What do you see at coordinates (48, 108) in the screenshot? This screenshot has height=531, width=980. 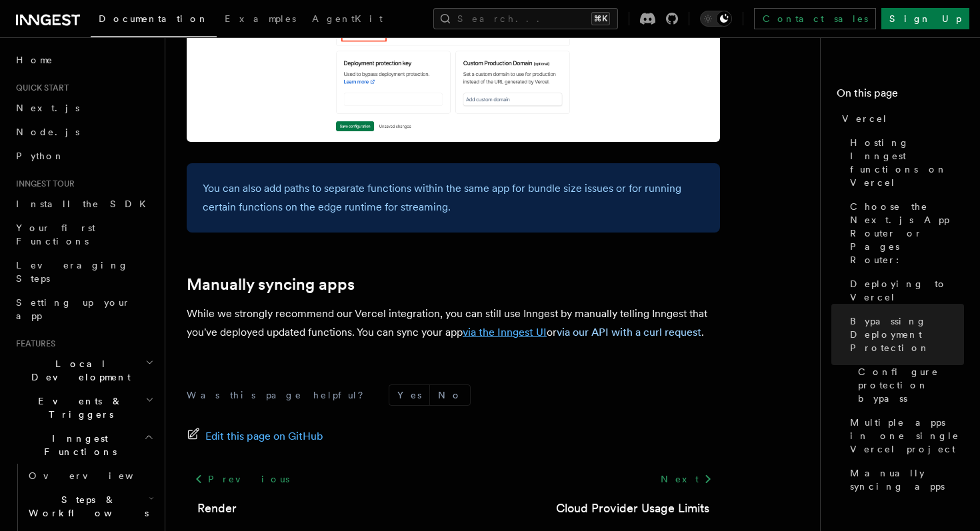 I see `span: Next.js` at bounding box center [48, 108].